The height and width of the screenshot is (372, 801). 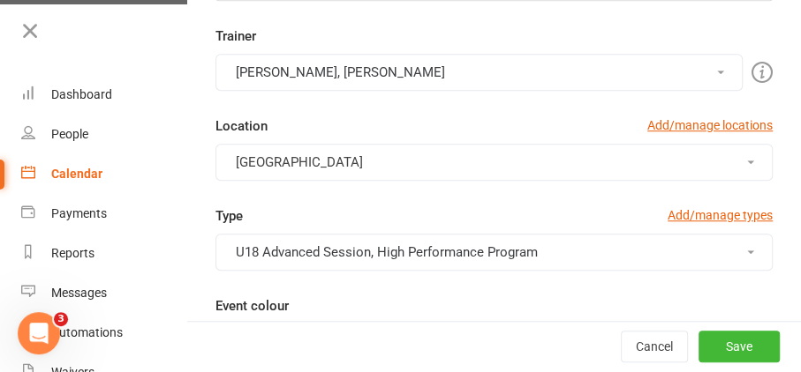 What do you see at coordinates (739, 348) in the screenshot?
I see `button: Save` at bounding box center [739, 348].